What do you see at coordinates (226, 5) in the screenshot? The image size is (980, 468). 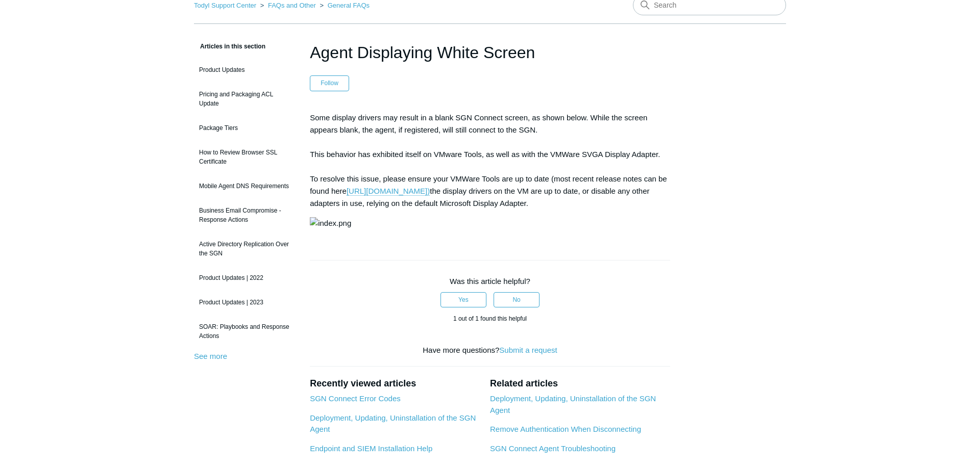 I see `li: Todyl Support Center` at bounding box center [226, 5].